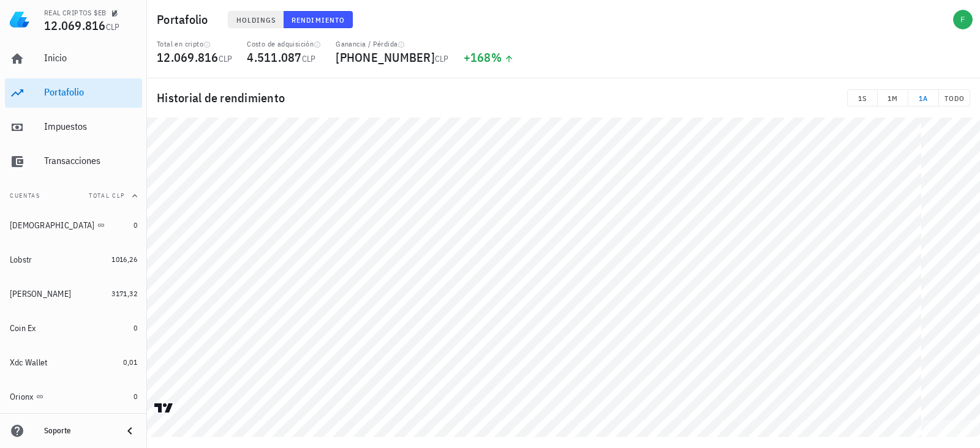 The height and width of the screenshot is (448, 980). Describe the element at coordinates (73, 161) in the screenshot. I see `a: Transacciones` at that location.